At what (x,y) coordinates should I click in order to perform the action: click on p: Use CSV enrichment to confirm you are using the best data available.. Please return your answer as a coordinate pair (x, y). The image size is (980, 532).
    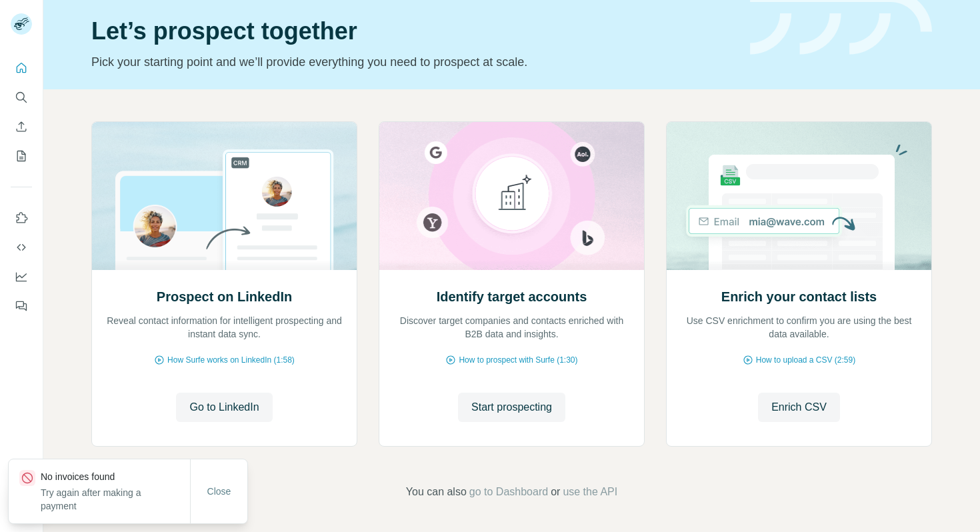
    Looking at the image, I should click on (799, 328).